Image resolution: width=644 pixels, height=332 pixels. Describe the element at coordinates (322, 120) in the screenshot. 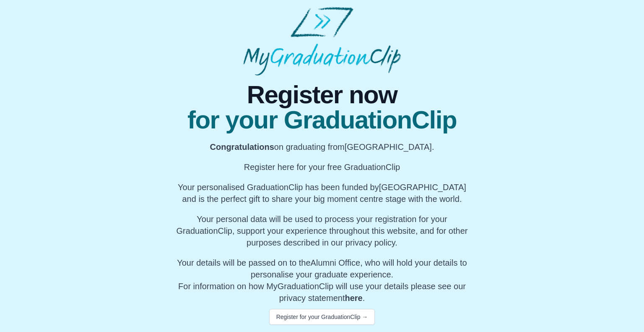

I see `span: for your GraduationClip` at that location.